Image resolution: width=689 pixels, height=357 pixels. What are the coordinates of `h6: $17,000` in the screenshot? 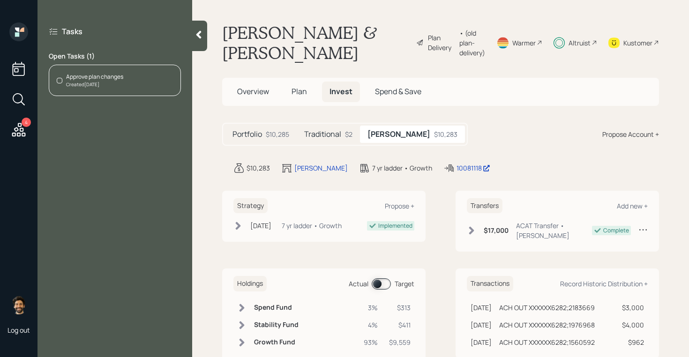 It's located at (496, 231).